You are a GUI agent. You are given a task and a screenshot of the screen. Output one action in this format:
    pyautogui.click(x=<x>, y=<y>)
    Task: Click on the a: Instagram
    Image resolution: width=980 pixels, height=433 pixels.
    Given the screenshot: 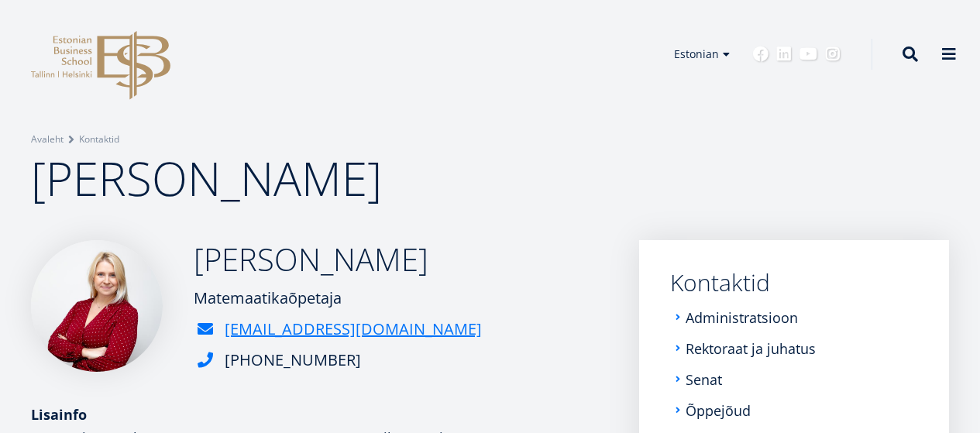 What is the action you would take?
    pyautogui.click(x=833, y=54)
    